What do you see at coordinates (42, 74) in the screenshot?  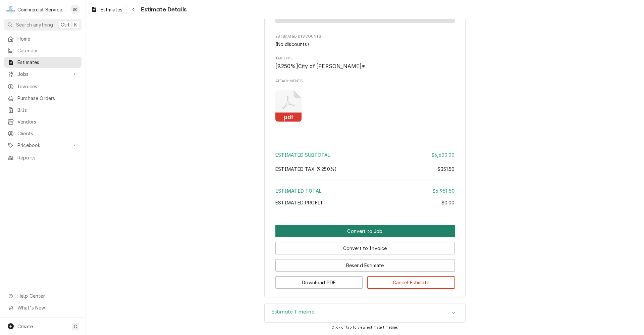 I see `span: Jobs` at bounding box center [42, 74].